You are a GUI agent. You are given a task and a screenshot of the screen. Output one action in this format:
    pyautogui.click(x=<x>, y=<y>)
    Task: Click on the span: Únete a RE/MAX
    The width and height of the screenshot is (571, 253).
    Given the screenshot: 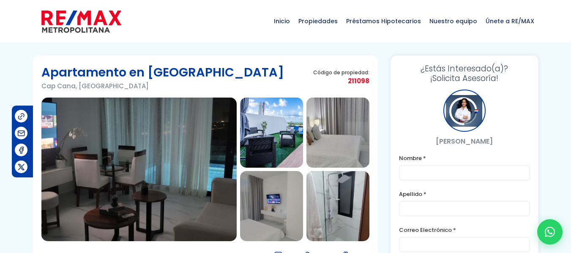 What is the action you would take?
    pyautogui.click(x=510, y=21)
    